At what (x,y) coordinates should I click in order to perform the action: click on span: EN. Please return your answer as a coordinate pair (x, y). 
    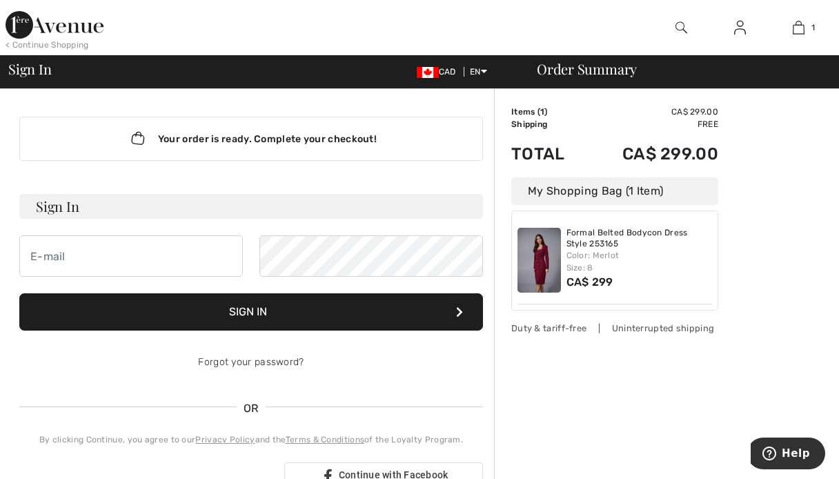
    Looking at the image, I should click on (478, 72).